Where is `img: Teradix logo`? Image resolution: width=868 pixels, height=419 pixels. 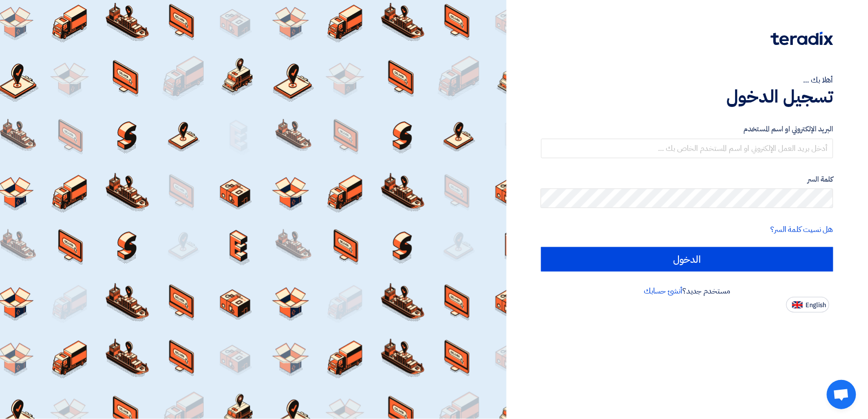 img: Teradix logo is located at coordinates (802, 39).